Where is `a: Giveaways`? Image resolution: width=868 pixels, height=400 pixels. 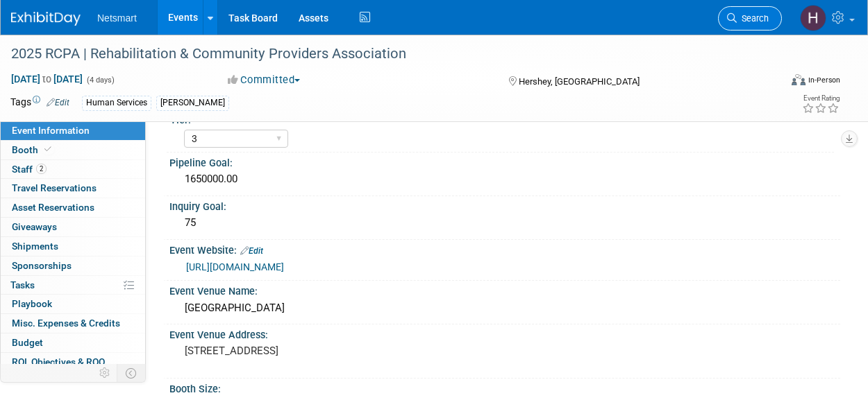
a: Giveaways is located at coordinates (73, 227).